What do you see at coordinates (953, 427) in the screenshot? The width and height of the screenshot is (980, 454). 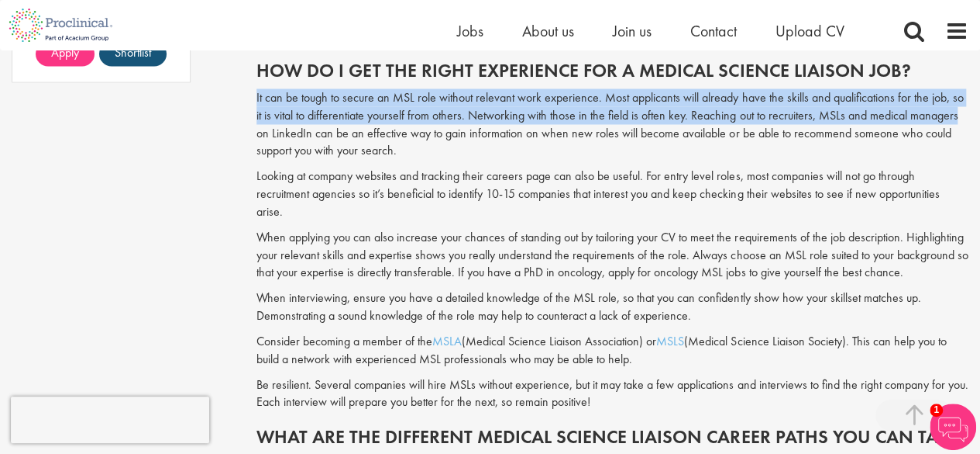 I see `img: Chatbot` at bounding box center [953, 427].